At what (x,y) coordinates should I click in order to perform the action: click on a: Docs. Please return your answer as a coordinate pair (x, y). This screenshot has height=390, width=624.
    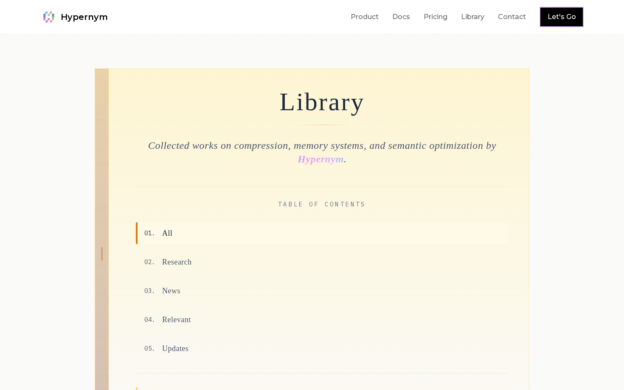
    Looking at the image, I should click on (401, 17).